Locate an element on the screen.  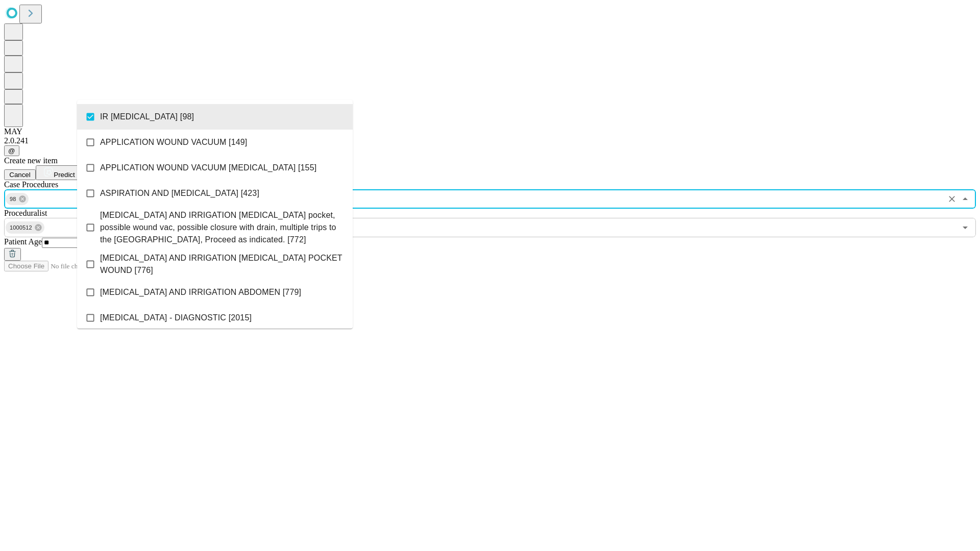
button: Close is located at coordinates (965, 199).